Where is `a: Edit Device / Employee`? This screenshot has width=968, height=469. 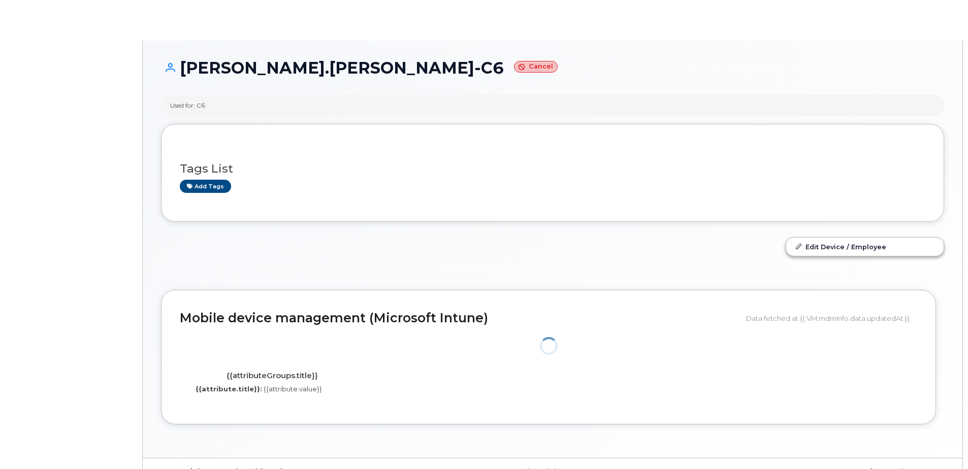
a: Edit Device / Employee is located at coordinates (865, 247).